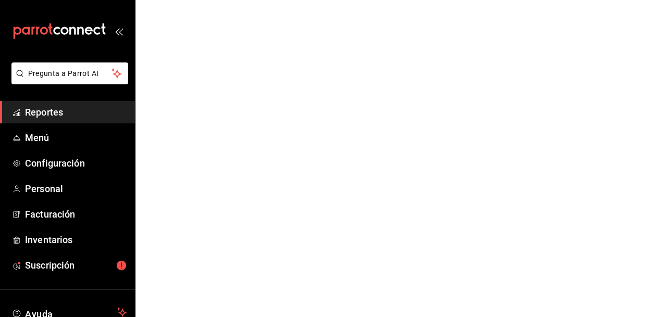  I want to click on span: Reportes, so click(76, 112).